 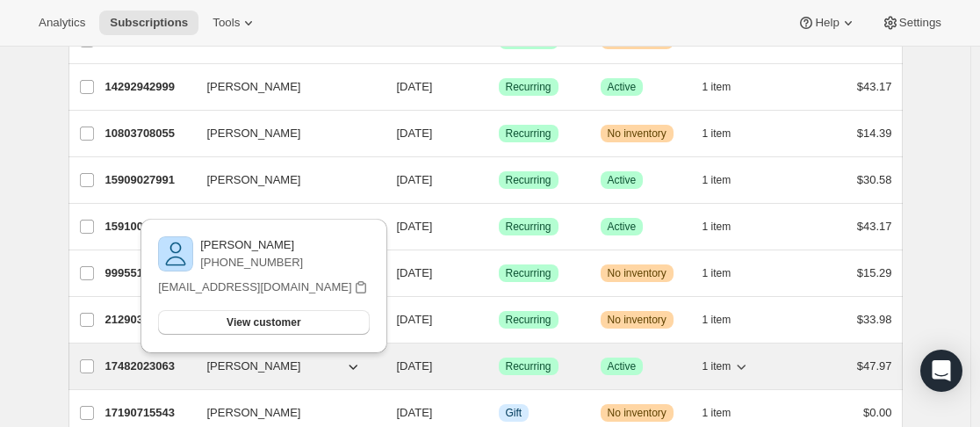 I want to click on button: View customer, so click(x=264, y=322).